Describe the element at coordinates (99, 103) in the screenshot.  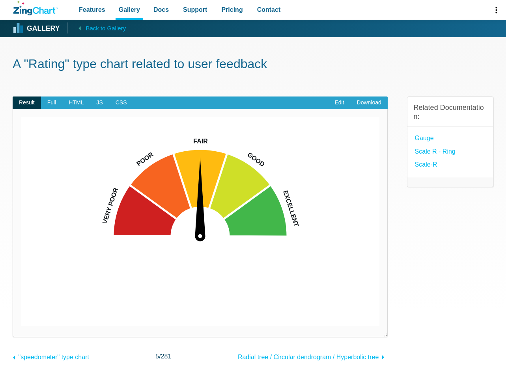
I see `span: JS` at that location.